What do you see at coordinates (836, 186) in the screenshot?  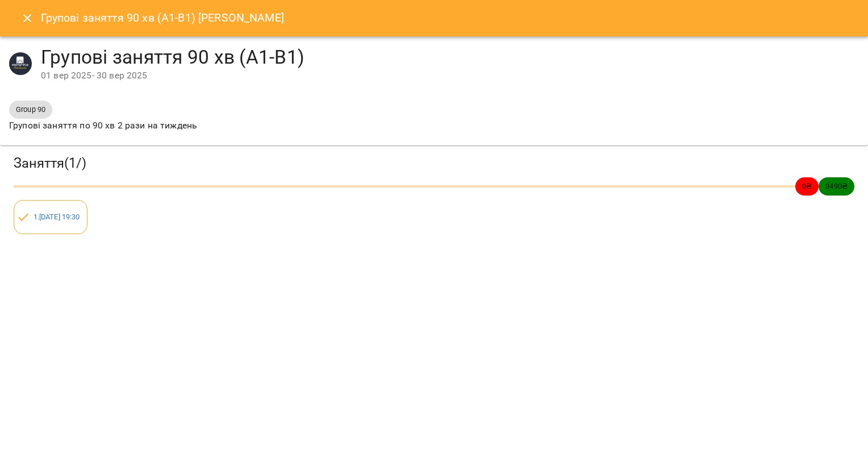 I see `span: 3490 ₴` at bounding box center [836, 186].